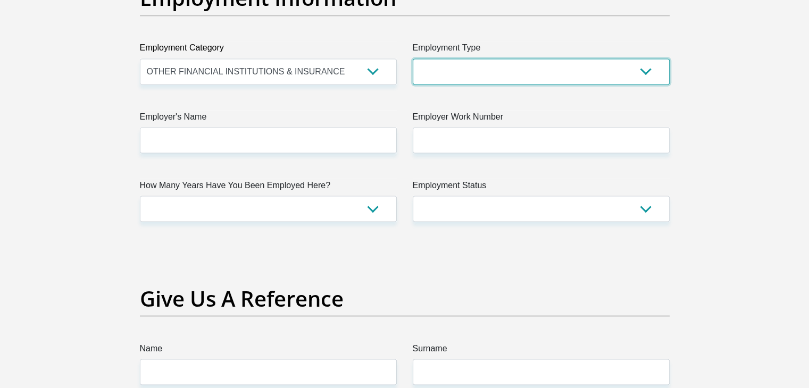 The width and height of the screenshot is (809, 388). Describe the element at coordinates (541, 140) in the screenshot. I see `input: Employer Work Number` at that location.